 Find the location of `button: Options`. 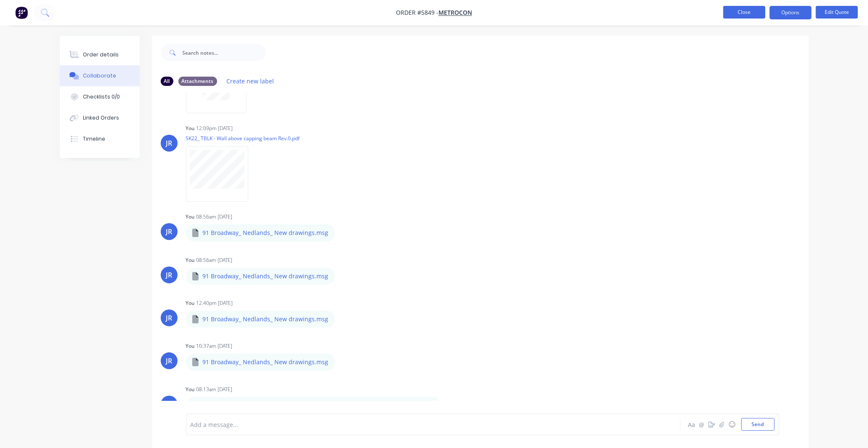

button: Options is located at coordinates (790, 13).